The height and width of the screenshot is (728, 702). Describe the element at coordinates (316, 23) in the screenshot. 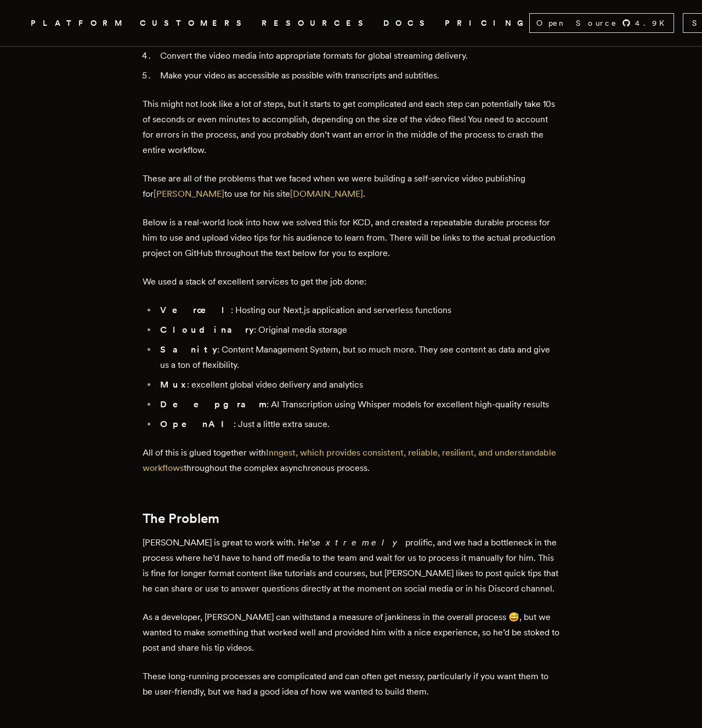

I see `button: RESOURCES` at that location.